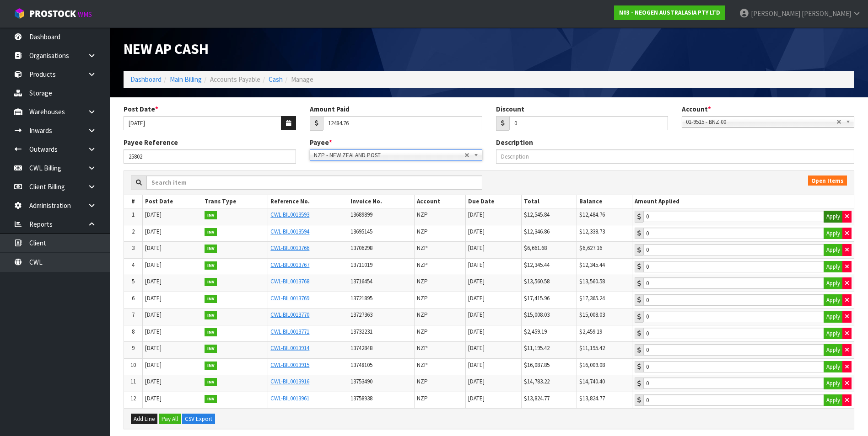 The image size is (868, 436). Describe the element at coordinates (549, 201) in the screenshot. I see `th: Total` at that location.